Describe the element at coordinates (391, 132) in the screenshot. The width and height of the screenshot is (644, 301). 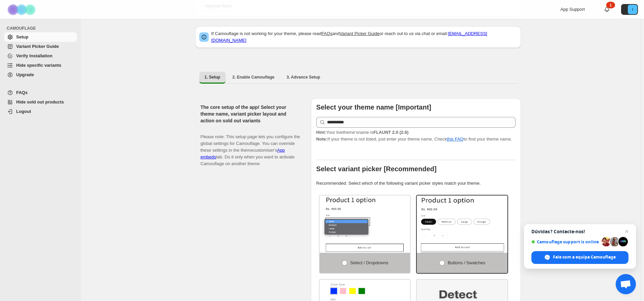
I see `strong: FLAUNT 2.0 (2.6)` at that location.